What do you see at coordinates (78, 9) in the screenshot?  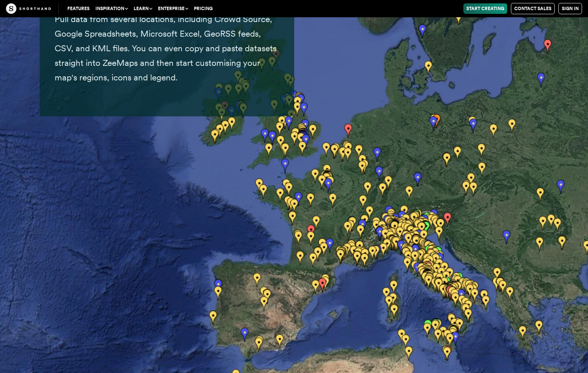 I see `a: Features` at bounding box center [78, 9].